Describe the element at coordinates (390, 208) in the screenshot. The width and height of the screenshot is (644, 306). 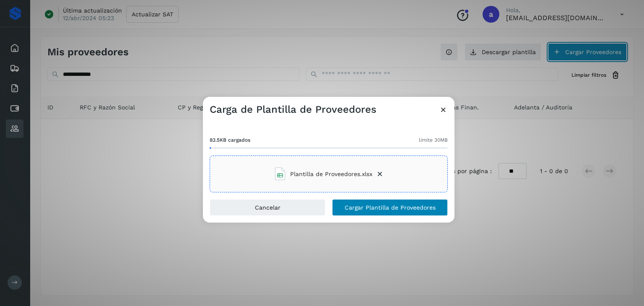
I see `button: Cargar Plantilla de Proveedores` at that location.